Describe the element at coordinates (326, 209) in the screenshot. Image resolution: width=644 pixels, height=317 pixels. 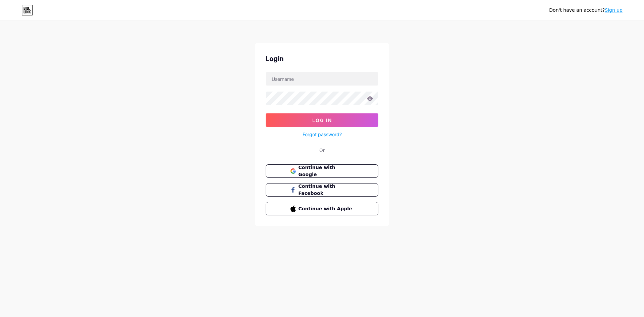
I see `span: Continue with Apple` at that location.